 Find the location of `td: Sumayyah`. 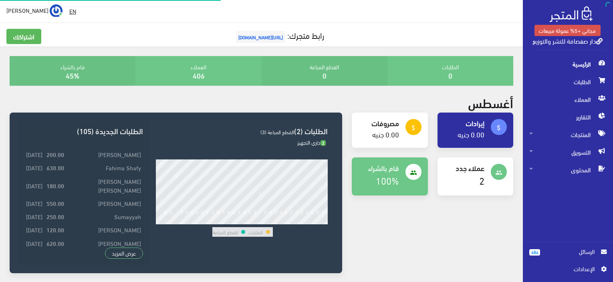

td: Sumayyah is located at coordinates (105, 216).